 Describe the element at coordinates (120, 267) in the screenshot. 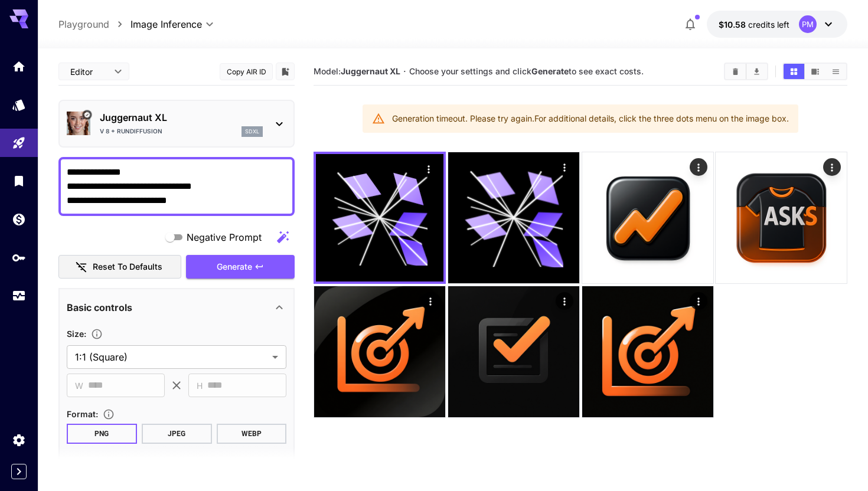

I see `button: Reset to defaults` at that location.